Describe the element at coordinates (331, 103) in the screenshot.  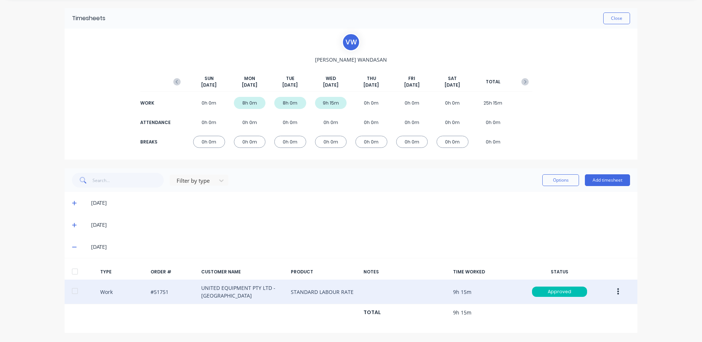
I see `div: 9h 15m` at that location.